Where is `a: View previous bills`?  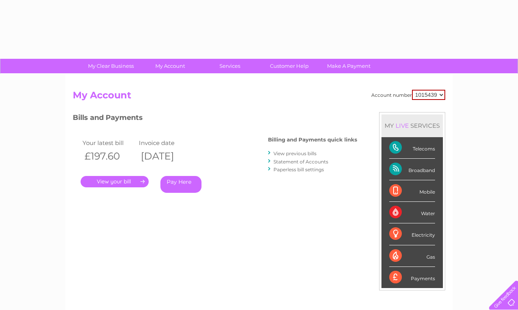
a: View previous bills is located at coordinates (295, 153).